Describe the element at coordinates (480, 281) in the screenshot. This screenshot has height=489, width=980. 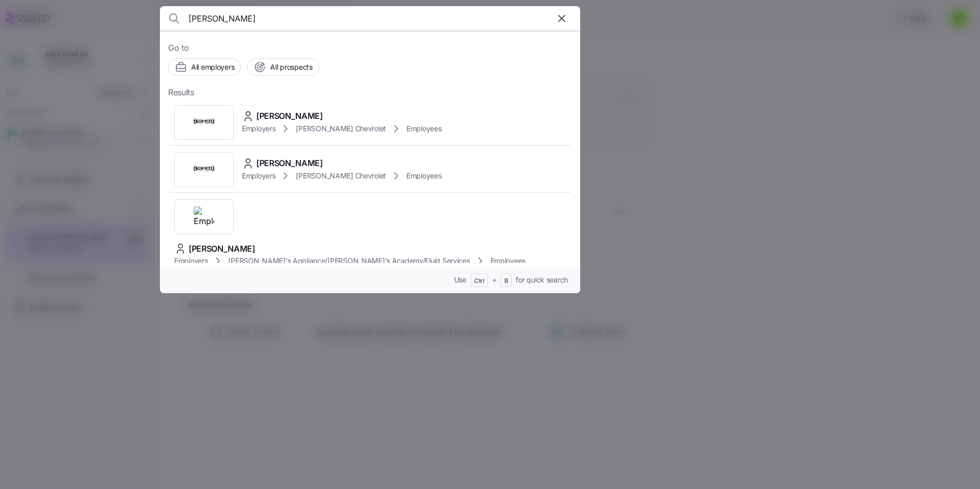
I see `span: Ctrl` at that location.